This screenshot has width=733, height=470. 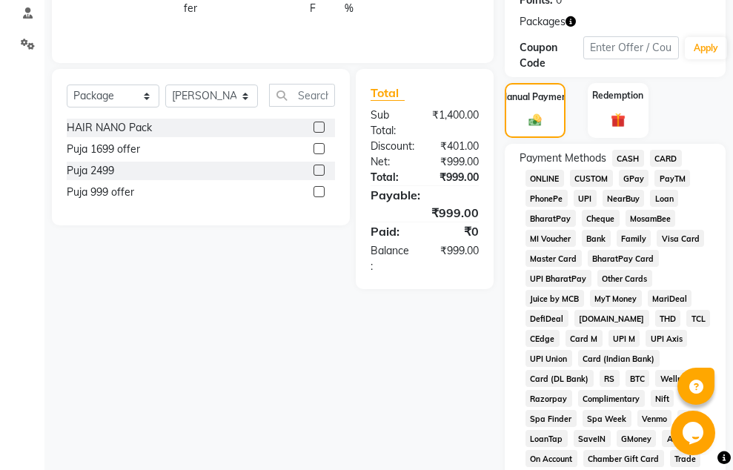 I want to click on div: Discount:, so click(x=392, y=146).